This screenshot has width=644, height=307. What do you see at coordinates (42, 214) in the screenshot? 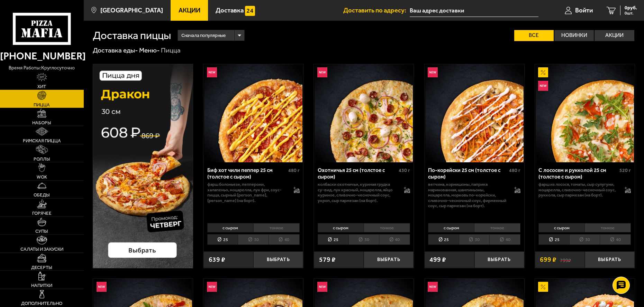
I see `span: Горячее` at bounding box center [42, 214].